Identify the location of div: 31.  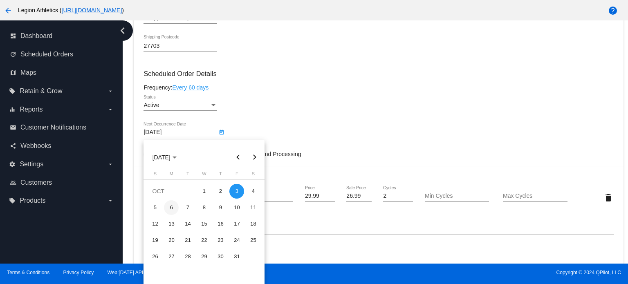
(237, 257).